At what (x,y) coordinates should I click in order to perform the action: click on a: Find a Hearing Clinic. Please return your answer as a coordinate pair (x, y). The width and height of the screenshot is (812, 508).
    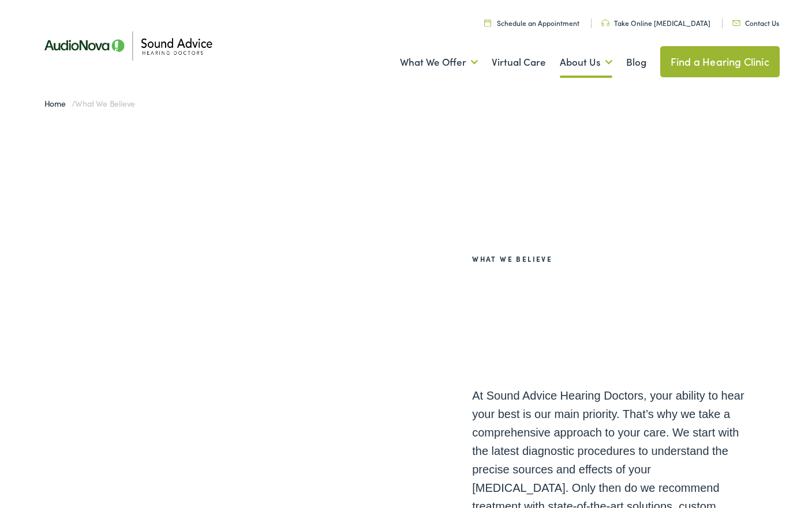
    Looking at the image, I should click on (720, 62).